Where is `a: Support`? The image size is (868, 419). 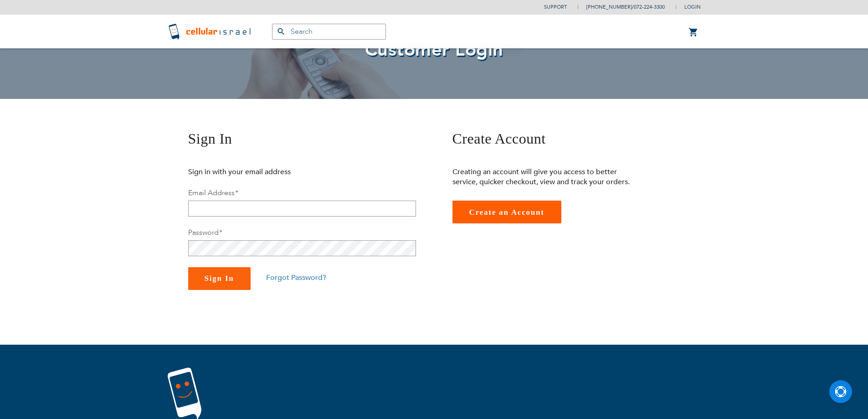
a: Support is located at coordinates (556, 7).